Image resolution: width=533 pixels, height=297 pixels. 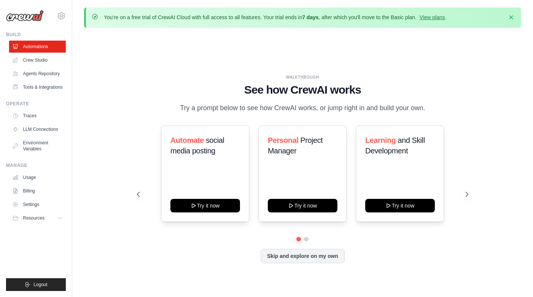 I want to click on a: Agents Repository, so click(x=37, y=74).